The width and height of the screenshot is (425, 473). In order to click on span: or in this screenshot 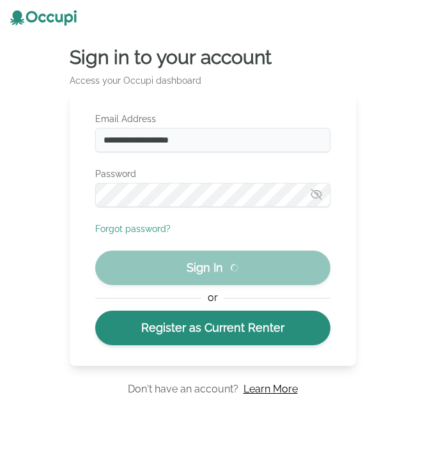, I will do `click(212, 298)`.